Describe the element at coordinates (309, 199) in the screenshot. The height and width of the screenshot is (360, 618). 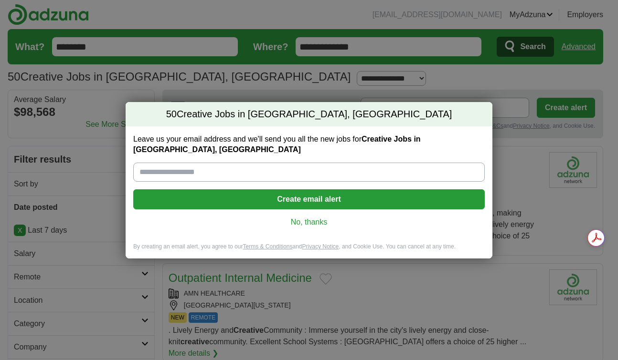
I see `button: Create email alert` at that location.